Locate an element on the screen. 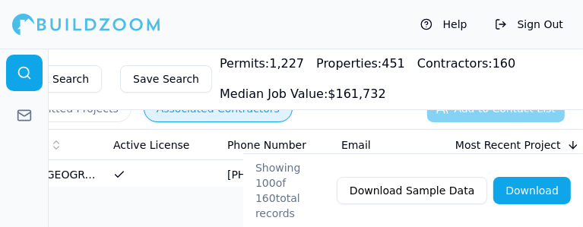 The height and width of the screenshot is (227, 583). button: Quick Search is located at coordinates (54, 79).